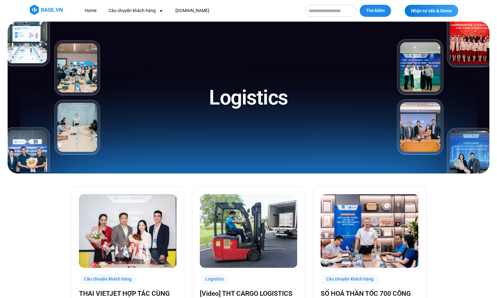  I want to click on span: Tìm kiếm, so click(376, 11).